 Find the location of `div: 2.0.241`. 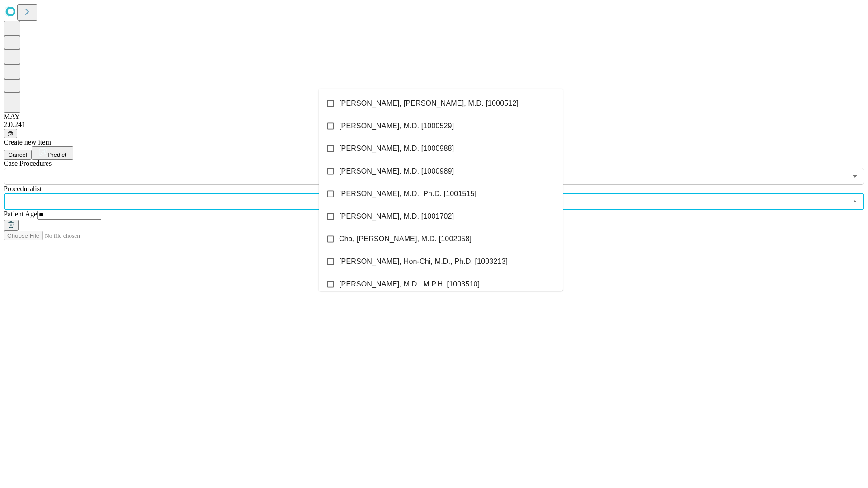

div: 2.0.241 is located at coordinates (434, 125).